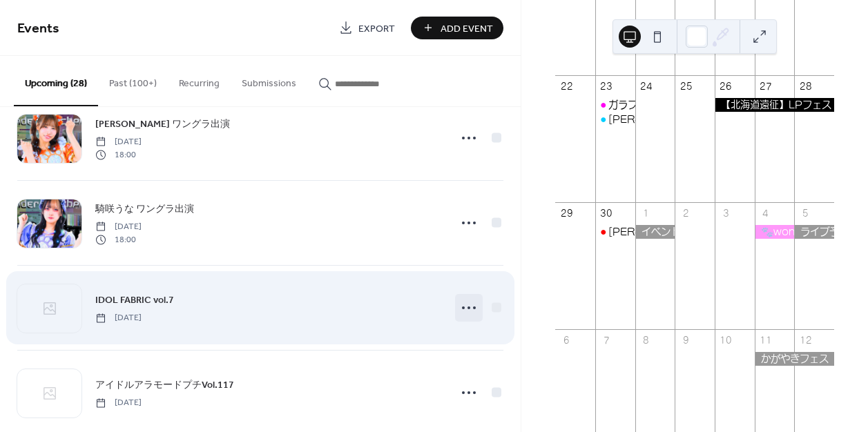 The image size is (868, 432). Describe the element at coordinates (606, 341) in the screenshot. I see `div: 7` at that location.